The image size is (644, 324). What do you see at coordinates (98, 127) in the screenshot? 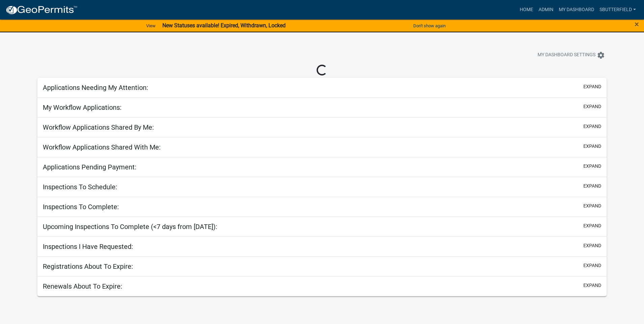
I see `h5: Workflow Applications Shared By Me:` at bounding box center [98, 127].